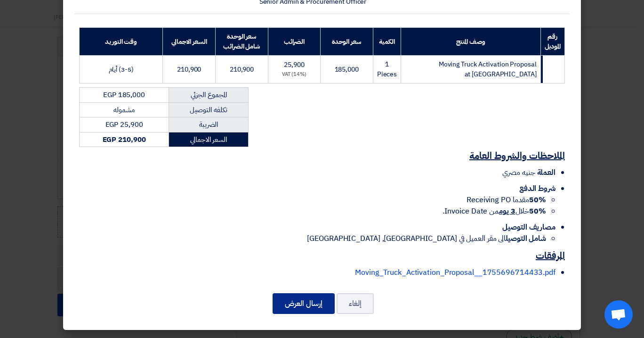  What do you see at coordinates (526, 239) in the screenshot?
I see `strong: شامل التوصيل` at bounding box center [526, 239].